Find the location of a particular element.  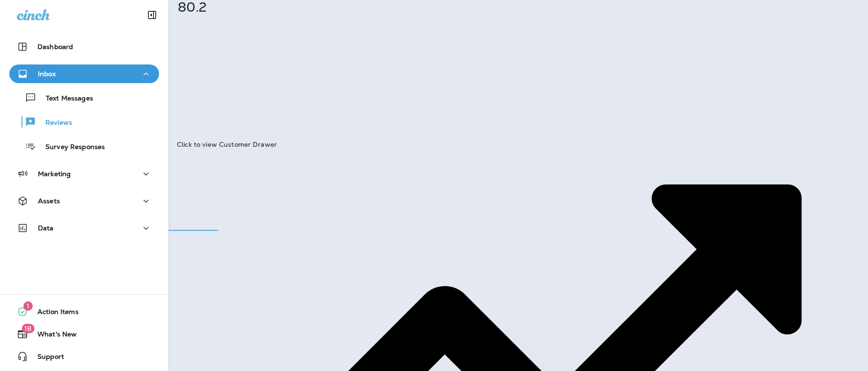

span: 1 is located at coordinates (28, 306).